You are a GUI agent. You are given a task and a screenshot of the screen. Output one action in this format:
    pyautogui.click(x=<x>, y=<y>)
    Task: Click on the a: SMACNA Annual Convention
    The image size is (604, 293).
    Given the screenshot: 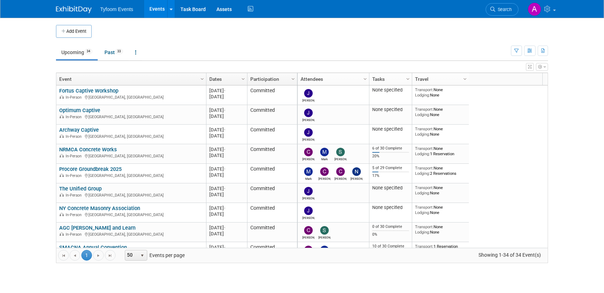 What is the action you would take?
    pyautogui.click(x=93, y=248)
    